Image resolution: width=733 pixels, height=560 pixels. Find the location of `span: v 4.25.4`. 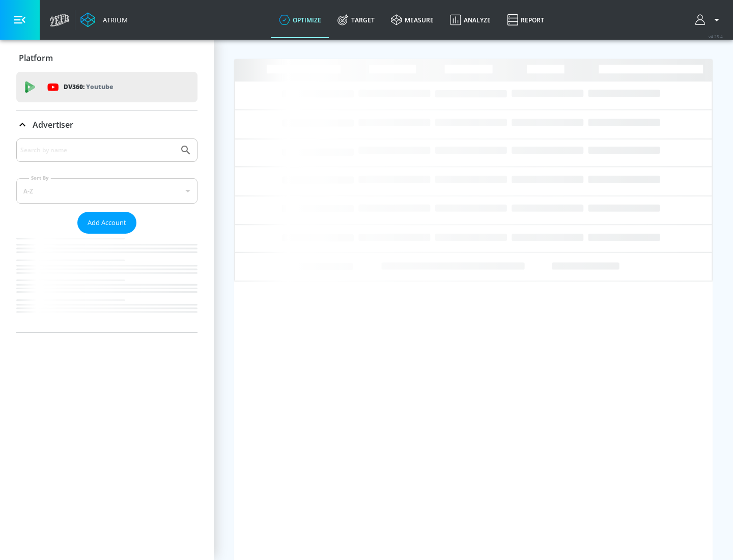

span: v 4.25.4 is located at coordinates (716, 36).